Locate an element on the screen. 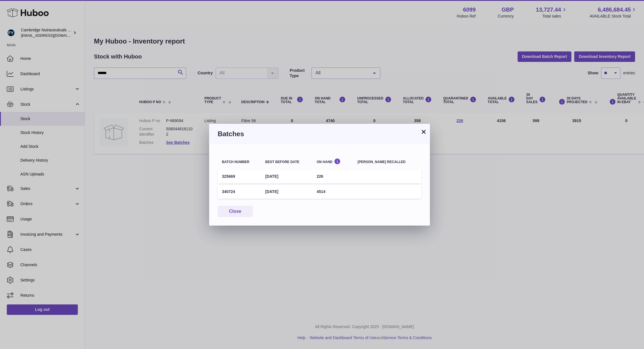  td: 325669 is located at coordinates (239, 176).